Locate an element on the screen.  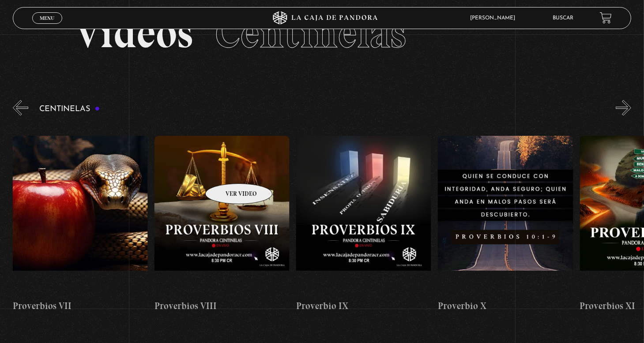
h2: Videos is located at coordinates (322, 33).